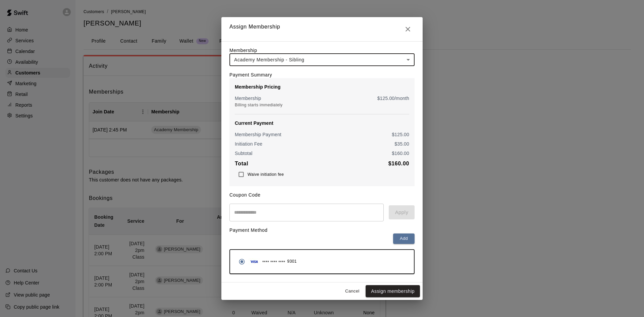  What do you see at coordinates (322, 60) in the screenshot?
I see `div: Academy Membership - Sibling` at bounding box center [322, 60].